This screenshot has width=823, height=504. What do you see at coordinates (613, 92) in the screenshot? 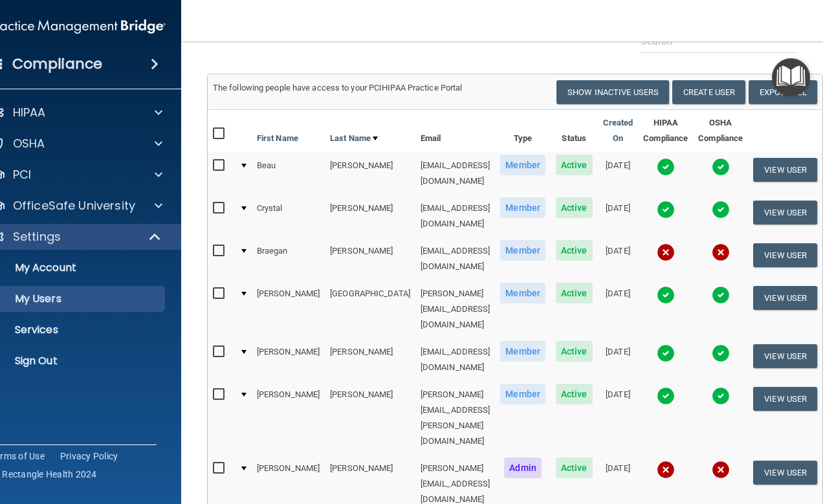
I see `button: Show Inactive Users` at bounding box center [613, 92].